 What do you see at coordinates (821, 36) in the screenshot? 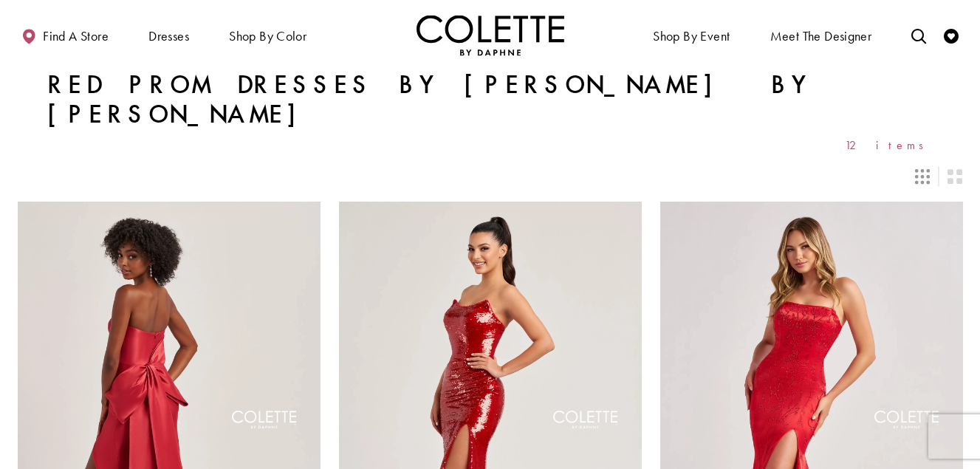
I see `span: Meet the designer` at bounding box center [821, 36].